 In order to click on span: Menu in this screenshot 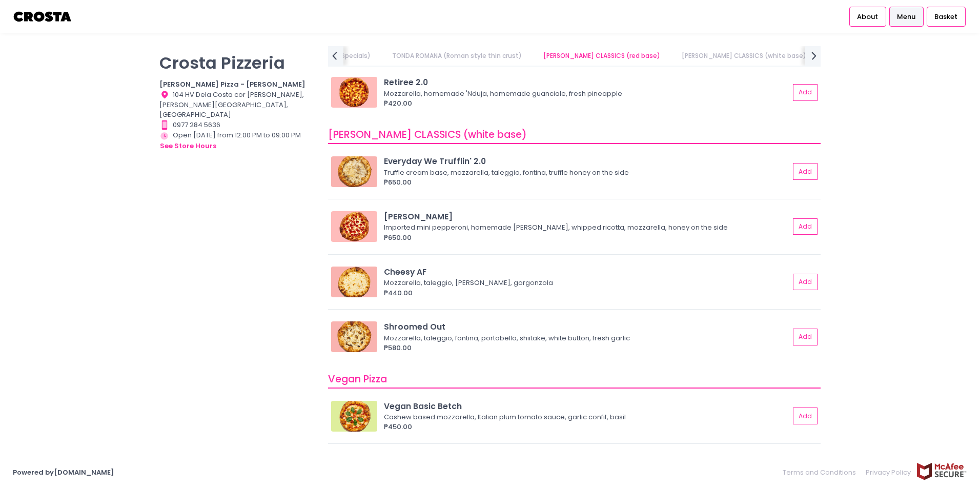, I will do `click(906, 17)`.